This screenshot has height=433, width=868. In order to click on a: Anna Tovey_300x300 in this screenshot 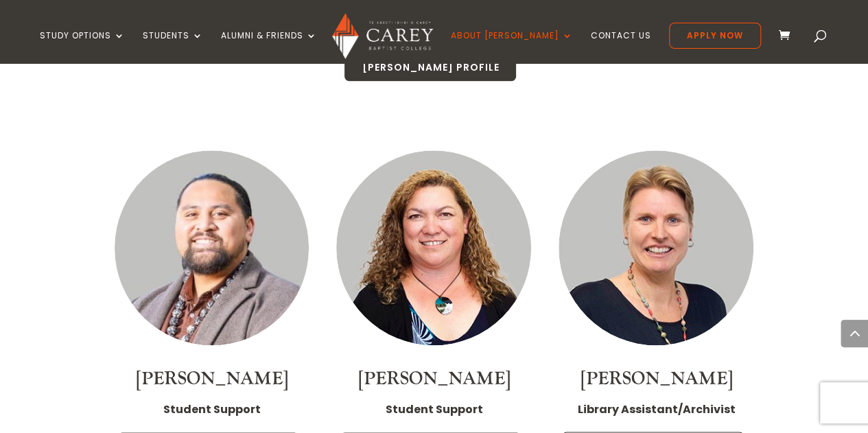, I will do `click(656, 248)`.